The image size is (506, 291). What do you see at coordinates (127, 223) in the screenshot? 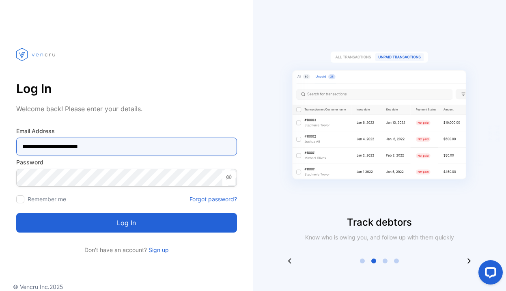
I see `button: Log in` at bounding box center [127, 223].